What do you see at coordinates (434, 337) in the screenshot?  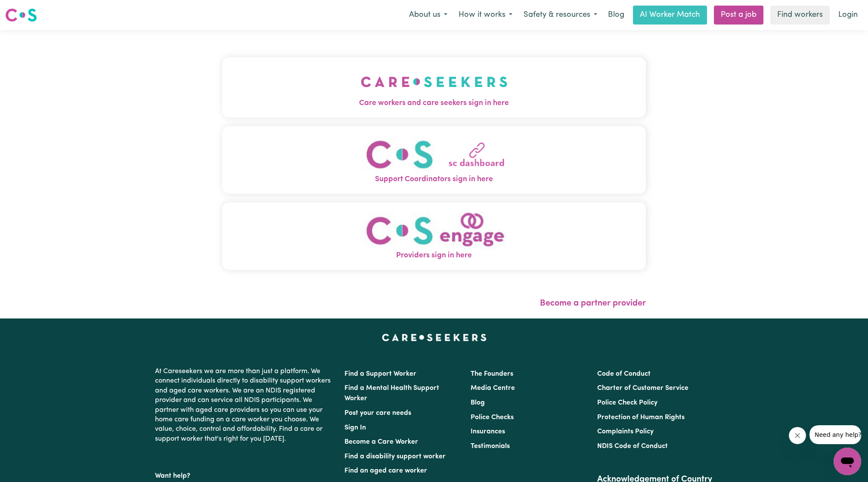 I see `a: Careseekers home page` at bounding box center [434, 337].